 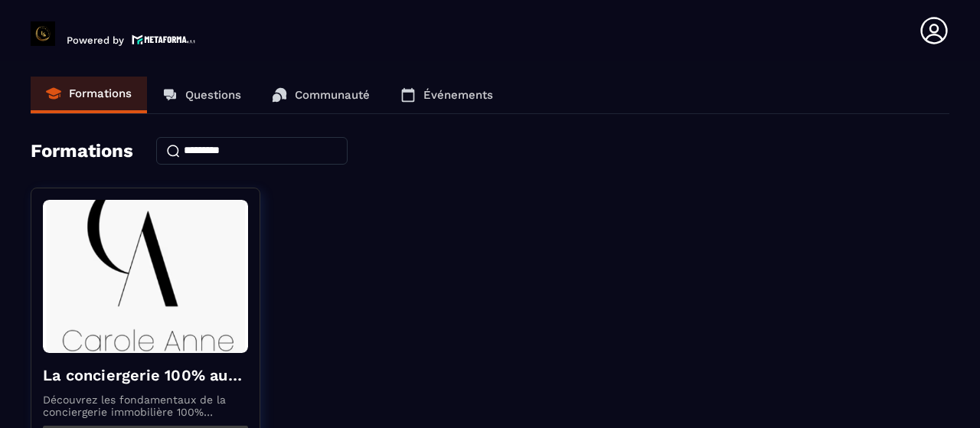 I want to click on p: Questions, so click(x=213, y=95).